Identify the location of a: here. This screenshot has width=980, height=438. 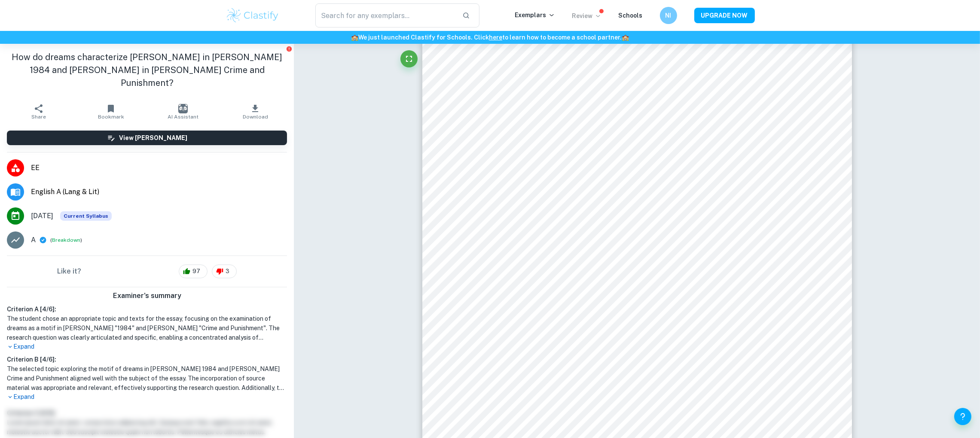
(496, 37).